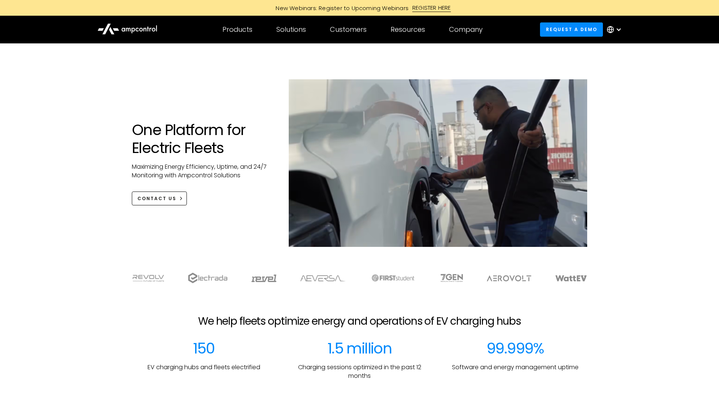 The height and width of the screenshot is (404, 719). I want to click on img: Aerovolt Logo, so click(509, 279).